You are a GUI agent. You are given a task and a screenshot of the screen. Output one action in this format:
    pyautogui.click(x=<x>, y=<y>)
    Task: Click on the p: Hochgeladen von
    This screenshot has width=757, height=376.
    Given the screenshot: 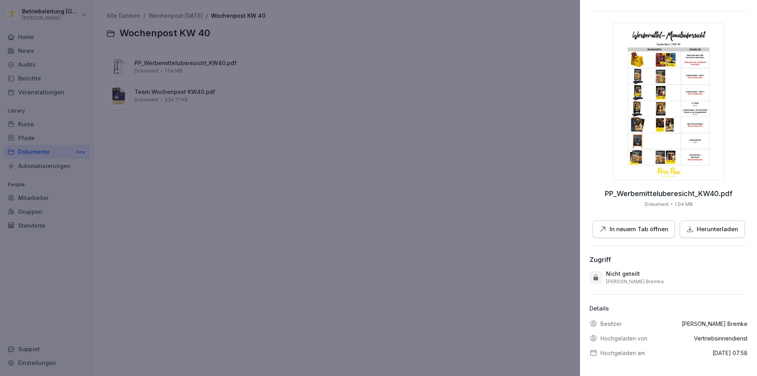 What is the action you would take?
    pyautogui.click(x=624, y=338)
    